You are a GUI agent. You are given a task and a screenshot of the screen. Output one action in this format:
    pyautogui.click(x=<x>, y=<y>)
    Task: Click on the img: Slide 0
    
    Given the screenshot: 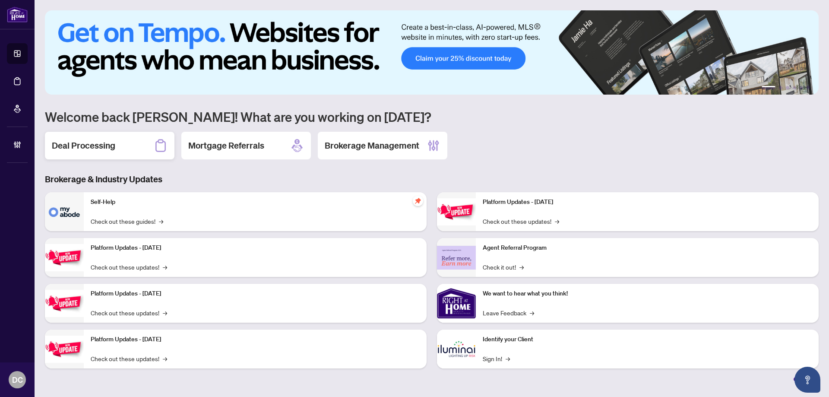 What is the action you would take?
    pyautogui.click(x=432, y=52)
    